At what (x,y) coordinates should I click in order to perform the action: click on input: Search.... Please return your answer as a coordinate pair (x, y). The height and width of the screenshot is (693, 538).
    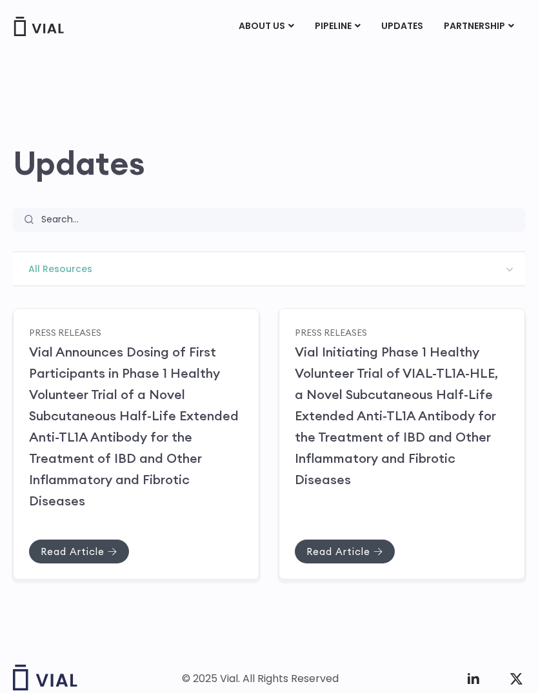
    Looking at the image, I should click on (279, 220).